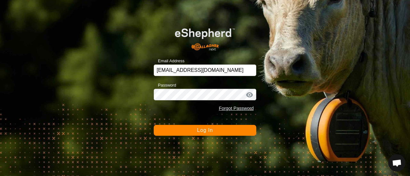  What do you see at coordinates (205, 37) in the screenshot?
I see `img: E-shepherd Logo` at bounding box center [205, 37].